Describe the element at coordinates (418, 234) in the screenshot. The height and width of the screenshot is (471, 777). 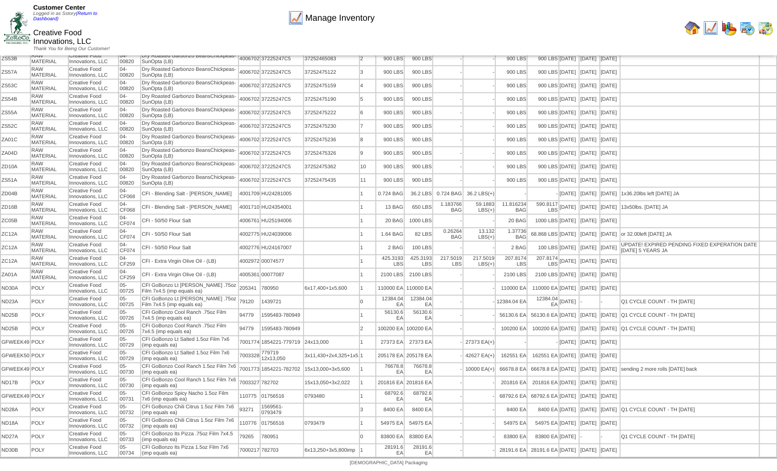
I see `td: 82 LBS` at that location.